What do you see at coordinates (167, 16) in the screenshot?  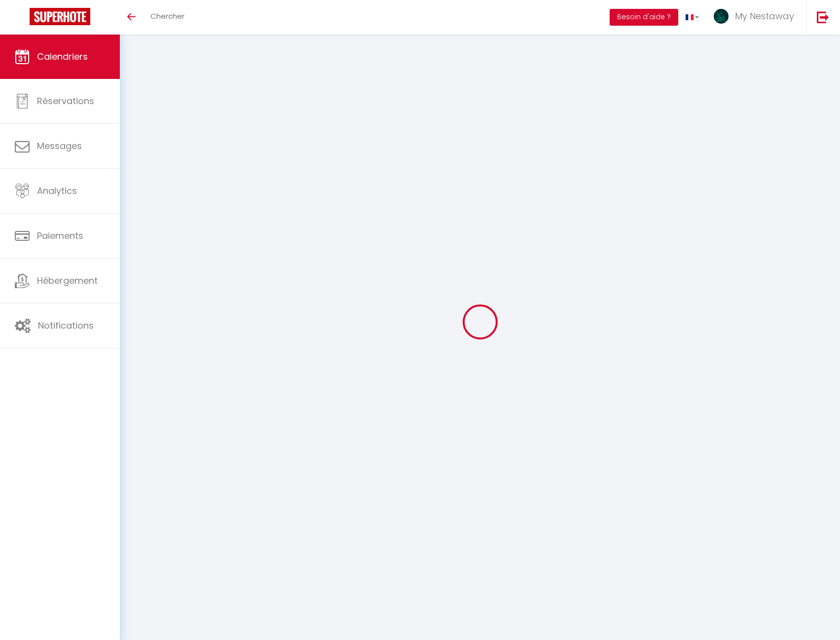 I see `span: Chercher` at bounding box center [167, 16].